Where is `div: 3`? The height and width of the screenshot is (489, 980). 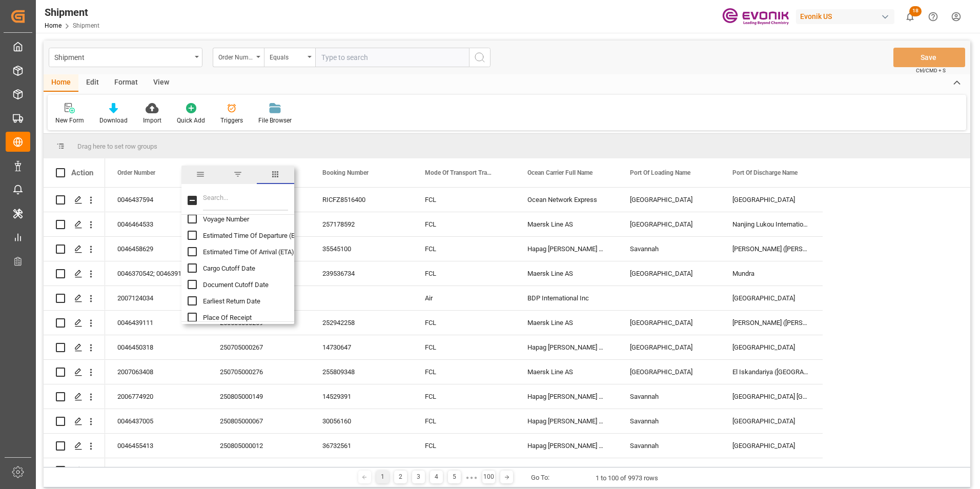 div: 3 is located at coordinates (418, 476).